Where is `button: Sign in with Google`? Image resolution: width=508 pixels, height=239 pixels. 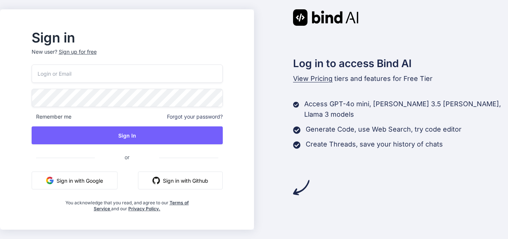 button: Sign in with Google is located at coordinates (74, 180).